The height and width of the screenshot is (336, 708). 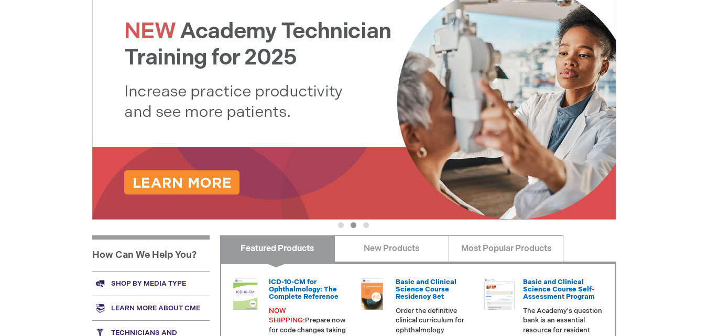 I want to click on a: Basic and Clinical Science Course Self-Assessment Program, so click(x=558, y=289).